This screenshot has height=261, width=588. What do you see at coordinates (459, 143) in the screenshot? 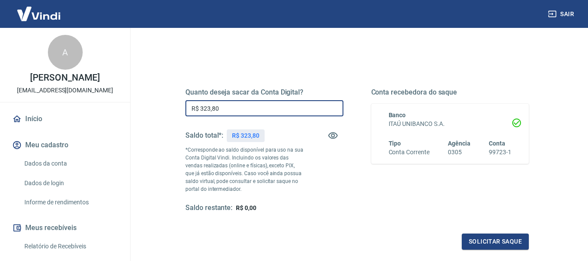
I see `span: Agência` at bounding box center [459, 143].